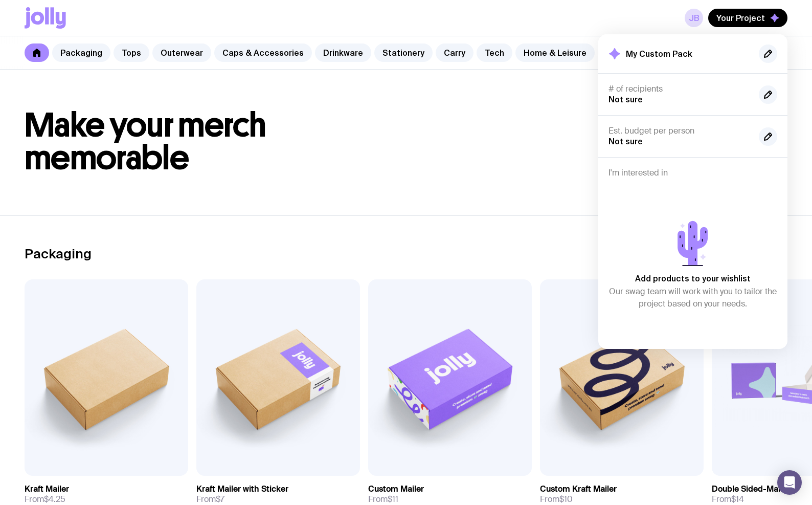  What do you see at coordinates (741, 18) in the screenshot?
I see `span: Your Project` at bounding box center [741, 18].